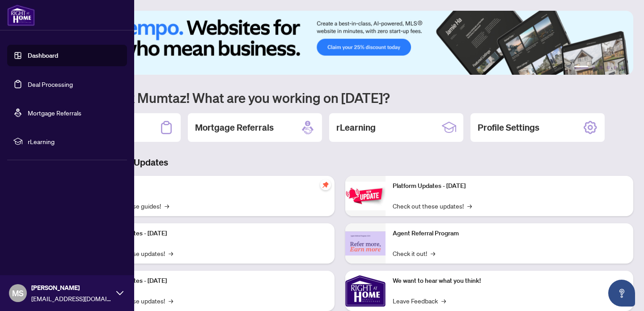 The width and height of the screenshot is (644, 311). I want to click on p: We want to hear what you think!, so click(510, 281).